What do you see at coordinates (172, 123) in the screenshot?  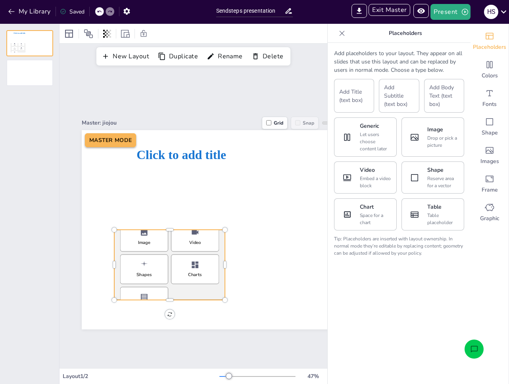 I see `div: Master: jiojou` at bounding box center [172, 123].